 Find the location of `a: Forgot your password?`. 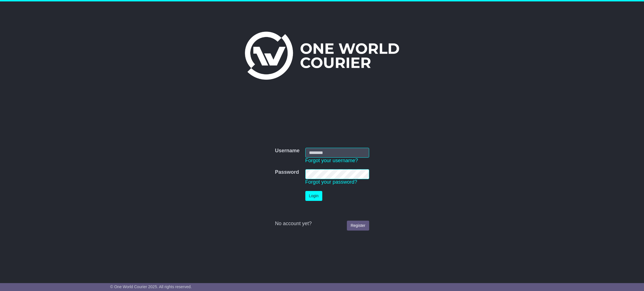

a: Forgot your password? is located at coordinates (331, 182).